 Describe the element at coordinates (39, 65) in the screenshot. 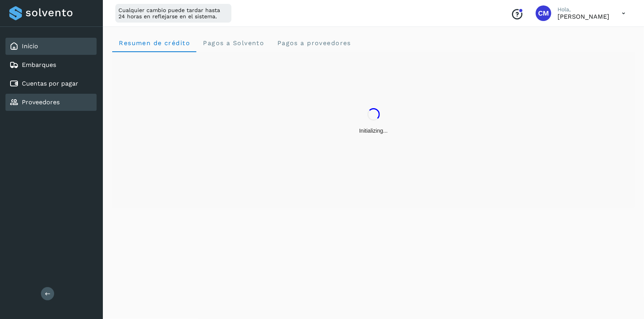

I see `a: Embarques` at that location.